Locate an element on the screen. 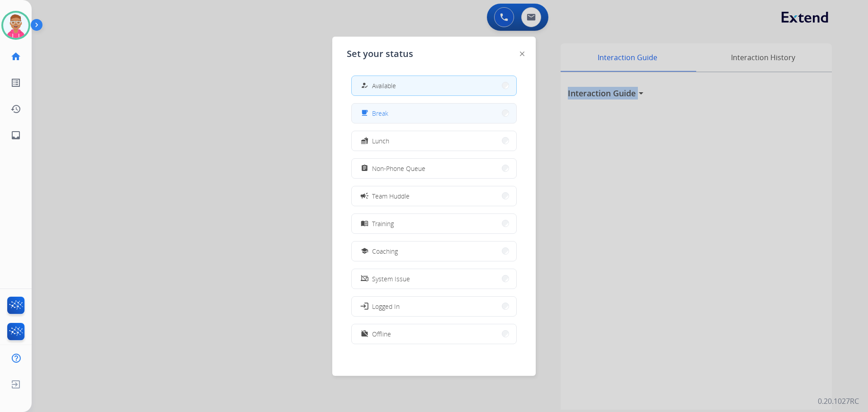  span: Non-Phone Queue is located at coordinates (399, 168).